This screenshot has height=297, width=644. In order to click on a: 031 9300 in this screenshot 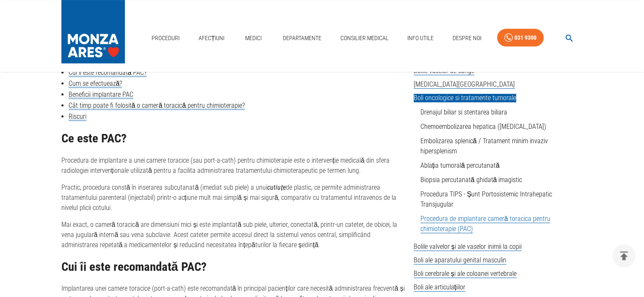, I will do `click(520, 38)`.